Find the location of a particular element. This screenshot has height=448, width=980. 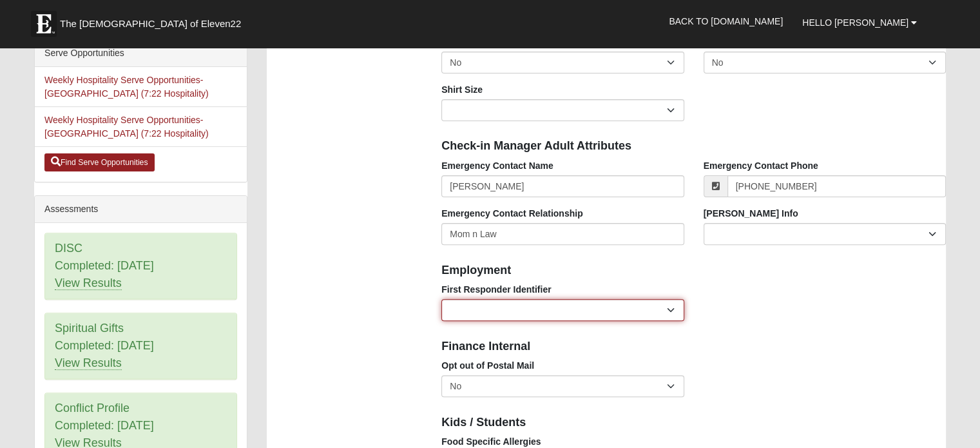

label: Emergency Contact Name is located at coordinates (497, 165).